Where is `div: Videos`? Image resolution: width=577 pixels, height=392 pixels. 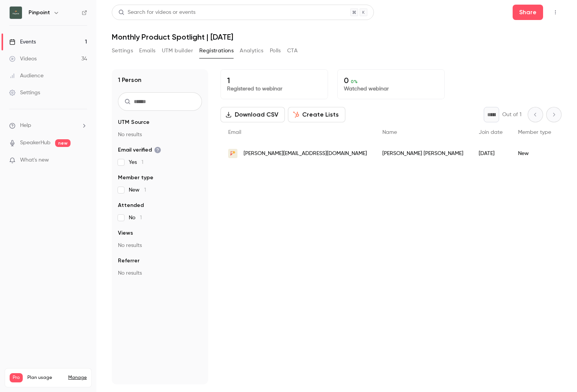 div: Videos is located at coordinates (22, 59).